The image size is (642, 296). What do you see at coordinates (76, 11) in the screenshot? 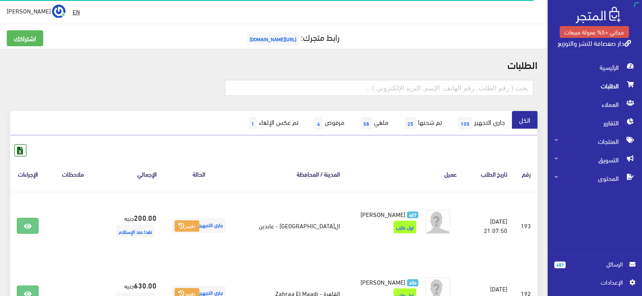
I see `u: EN` at bounding box center [76, 11].